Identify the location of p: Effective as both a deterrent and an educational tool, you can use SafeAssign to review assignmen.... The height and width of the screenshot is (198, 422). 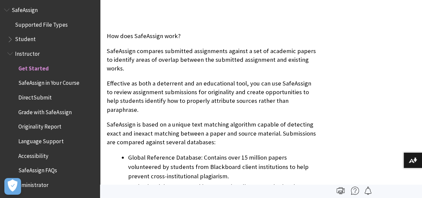
(211, 96).